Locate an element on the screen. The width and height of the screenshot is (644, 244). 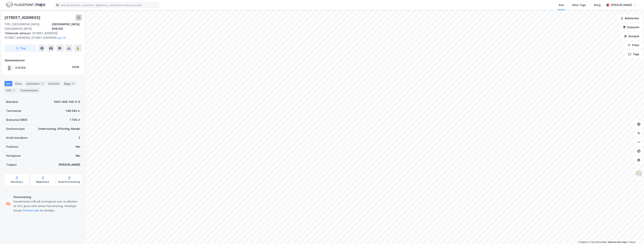
div: Festegrunn is located at coordinates (13, 156).